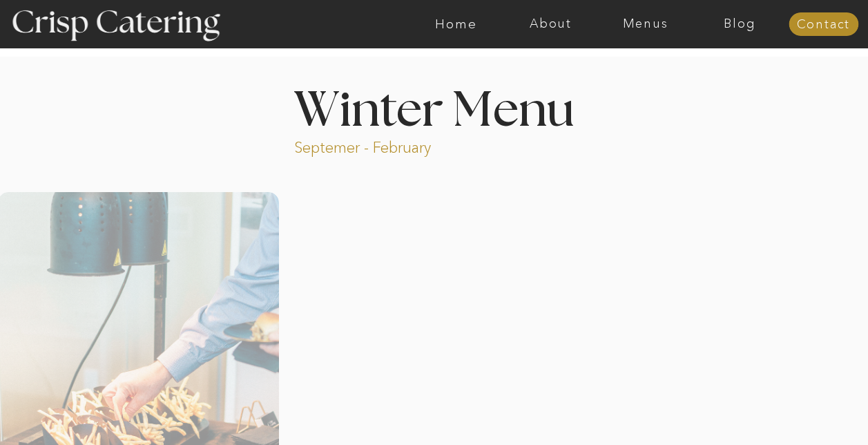  Describe the element at coordinates (389, 145) in the screenshot. I see `p: Septemer - February` at that location.